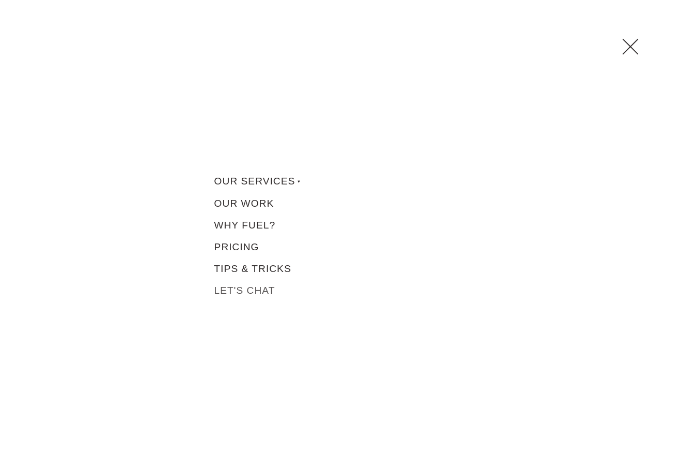 Image resolution: width=677 pixels, height=472 pixels. Describe the element at coordinates (339, 225) in the screenshot. I see `a: Why Fuel?` at that location.